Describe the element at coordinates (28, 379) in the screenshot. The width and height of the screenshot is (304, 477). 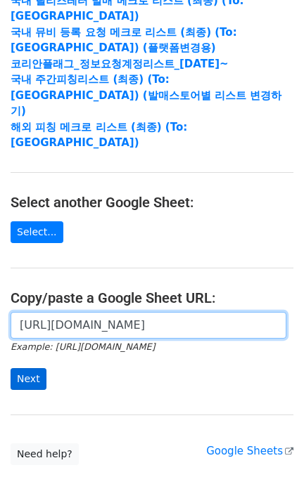
I see `input: Next` at that location.